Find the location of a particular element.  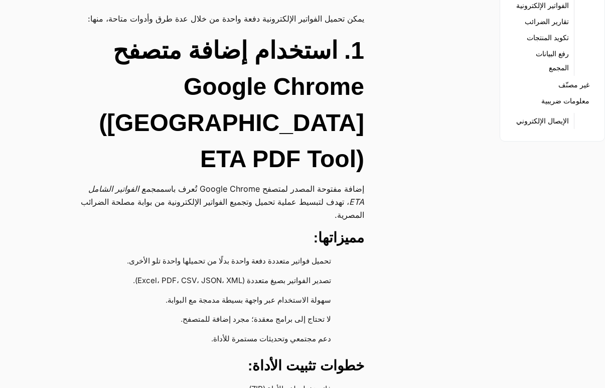

em: مجمع الفواتير الشامل ETA is located at coordinates (226, 195).